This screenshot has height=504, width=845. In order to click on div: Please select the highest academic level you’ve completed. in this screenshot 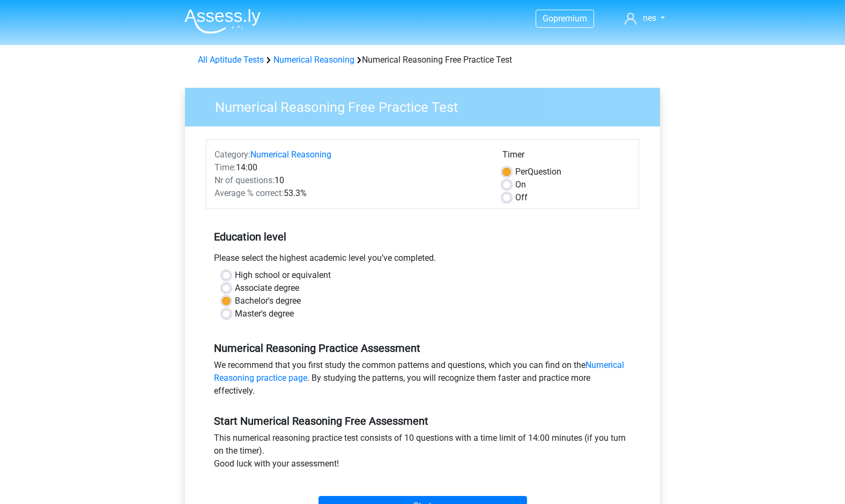, I will do `click(422, 261)`.